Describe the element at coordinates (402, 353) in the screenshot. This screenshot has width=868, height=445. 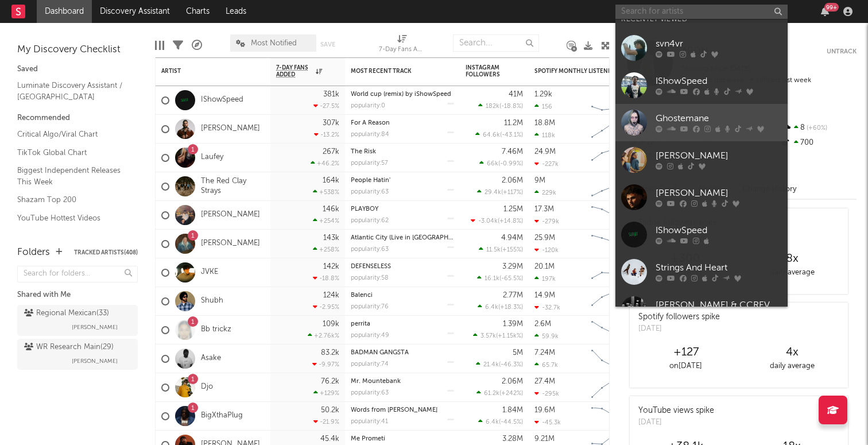
I see `div: BADMAN GANGSTA` at that location.